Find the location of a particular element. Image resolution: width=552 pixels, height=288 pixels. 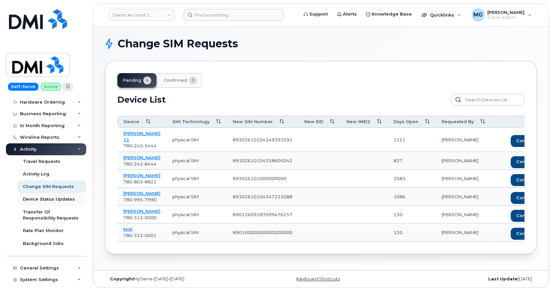

td: 89302610104358605042 is located at coordinates (263, 161).